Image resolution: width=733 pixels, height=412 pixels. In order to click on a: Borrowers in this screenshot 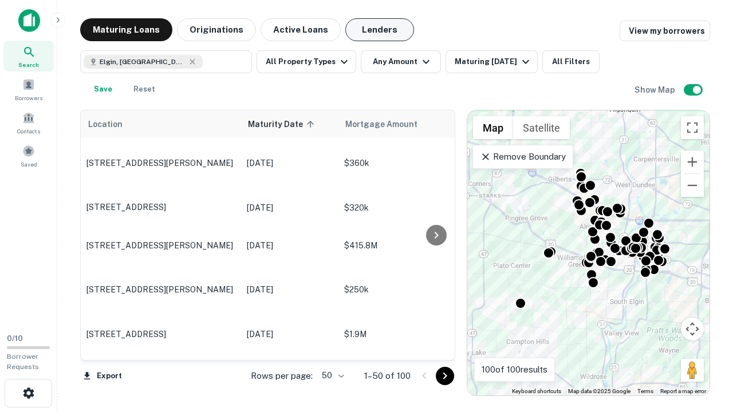, I will do `click(29, 89)`.